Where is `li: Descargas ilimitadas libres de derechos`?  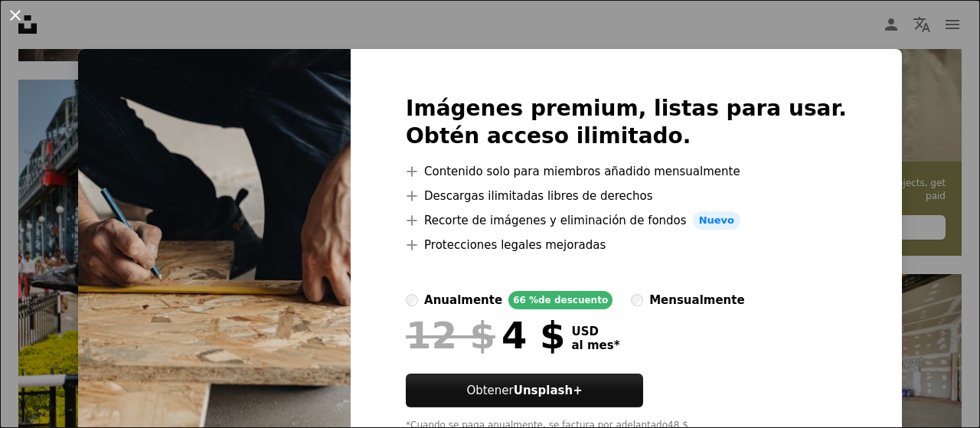
li: Descargas ilimitadas libres de derechos is located at coordinates (626, 196).